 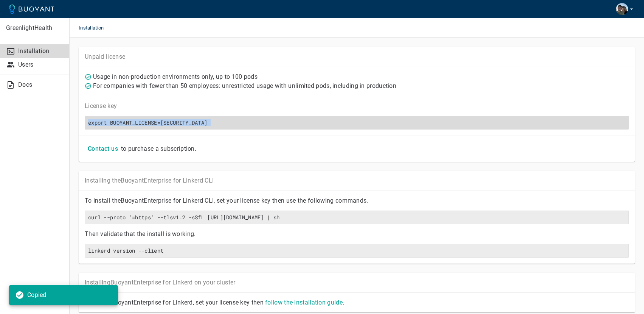 What do you see at coordinates (357, 251) in the screenshot?
I see `h6: linkerd version --client` at bounding box center [357, 251].